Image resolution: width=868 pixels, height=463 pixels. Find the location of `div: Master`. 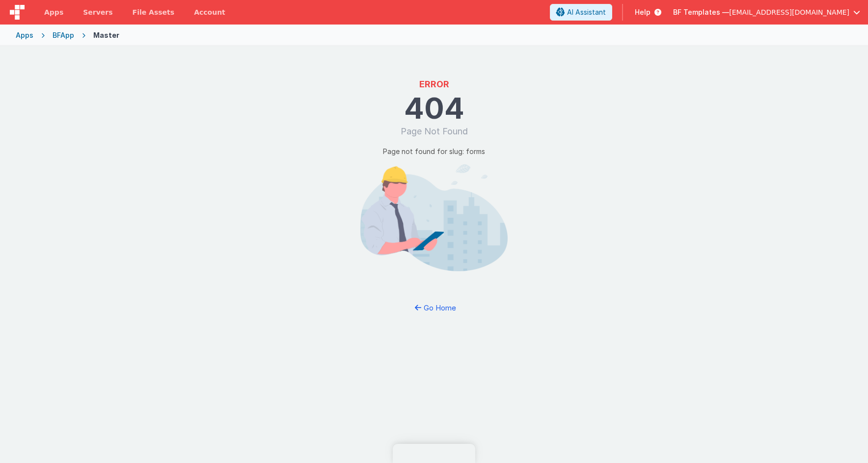

div: Master is located at coordinates (106, 36).